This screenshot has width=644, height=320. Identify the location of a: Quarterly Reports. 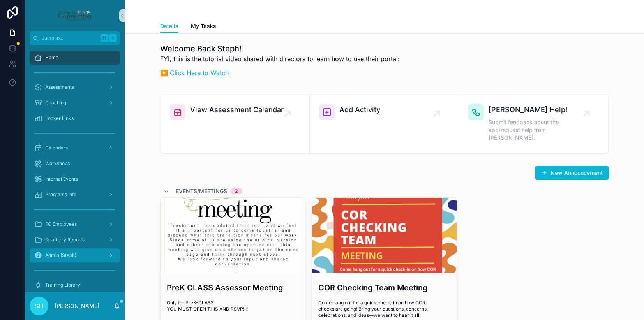
(74, 240).